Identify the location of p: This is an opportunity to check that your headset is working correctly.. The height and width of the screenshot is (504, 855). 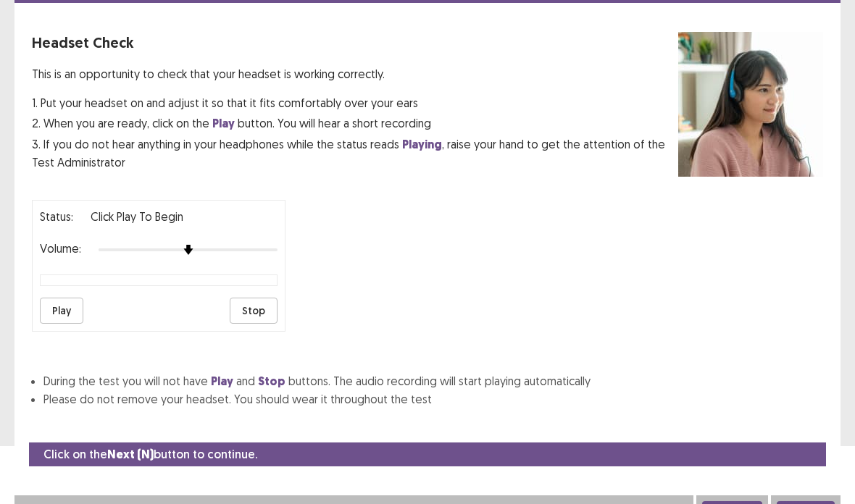
(355, 74).